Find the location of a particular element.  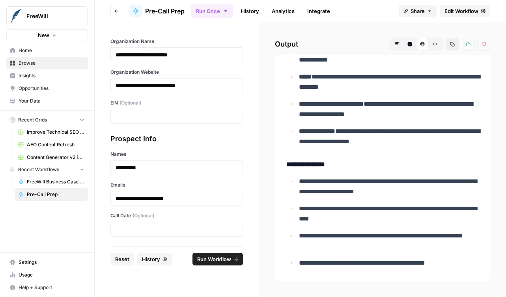

button: Run Workflow is located at coordinates (218, 259).